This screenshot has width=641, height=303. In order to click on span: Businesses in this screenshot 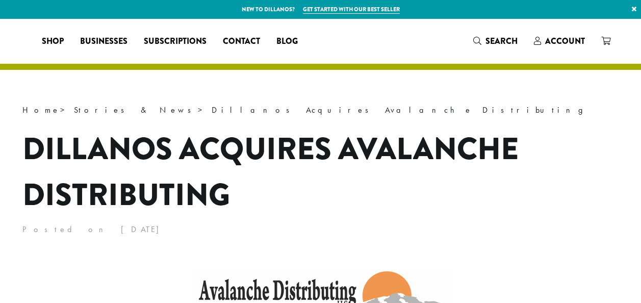, I will do `click(103, 41)`.